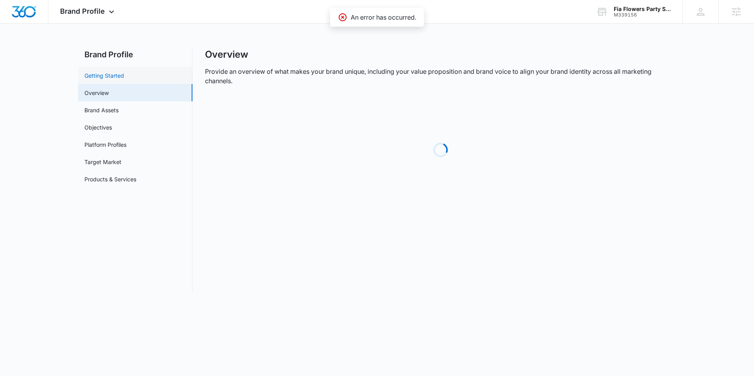 The height and width of the screenshot is (376, 754). I want to click on a: Products & Services, so click(110, 179).